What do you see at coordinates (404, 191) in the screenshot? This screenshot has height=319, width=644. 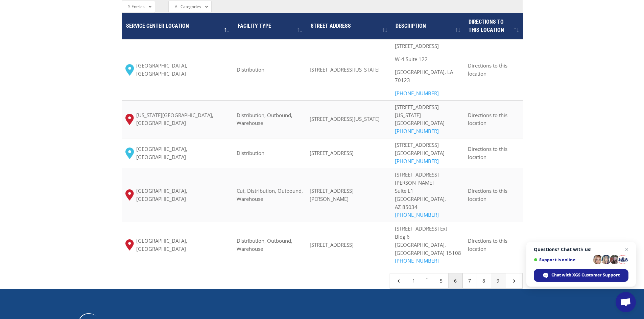 I see `span: Suite L1` at bounding box center [404, 191].